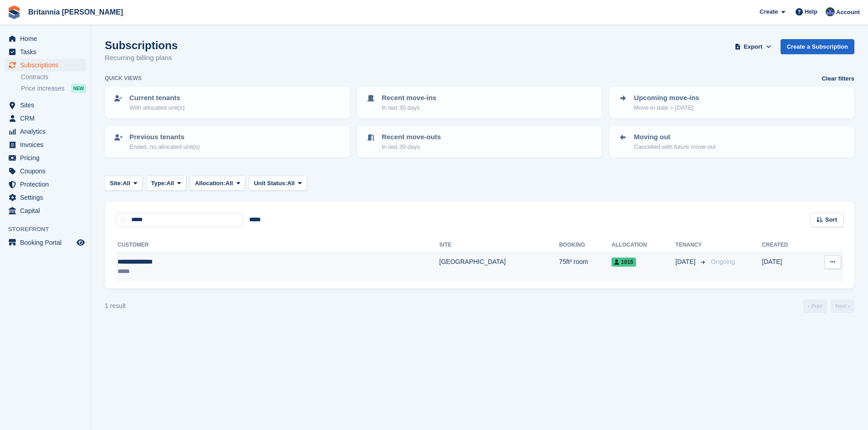 The height and width of the screenshot is (430, 868). What do you see at coordinates (43, 88) in the screenshot?
I see `span: Price increases` at bounding box center [43, 88].